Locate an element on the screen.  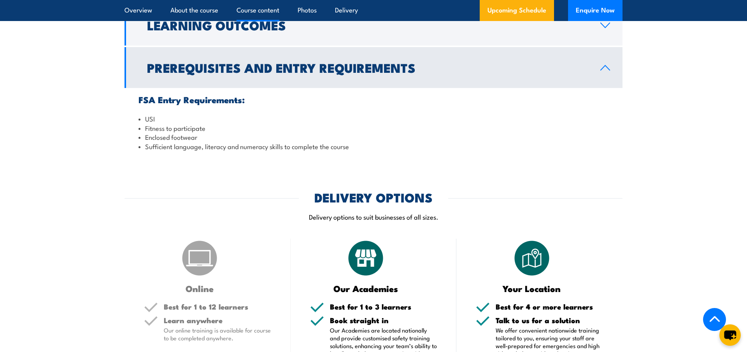
h3: Online is located at coordinates (200, 288).